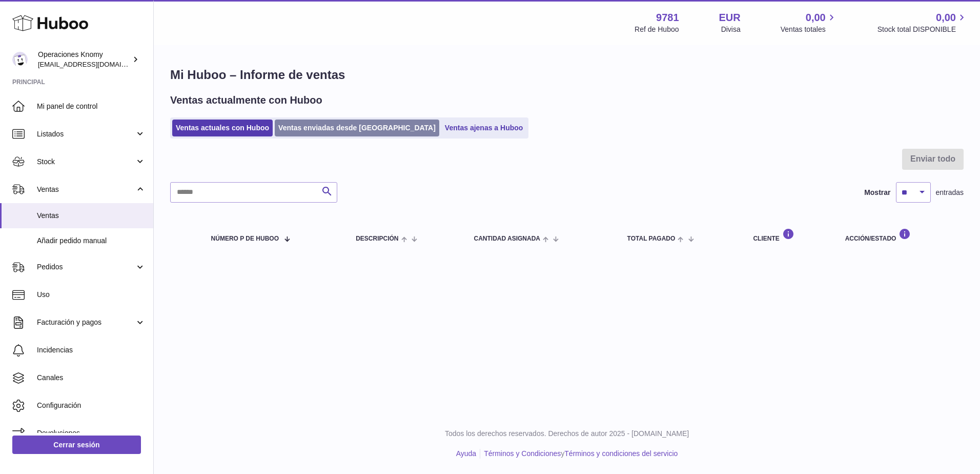 This screenshot has width=980, height=474. I want to click on a: 0,00 Ventas totales, so click(808, 23).